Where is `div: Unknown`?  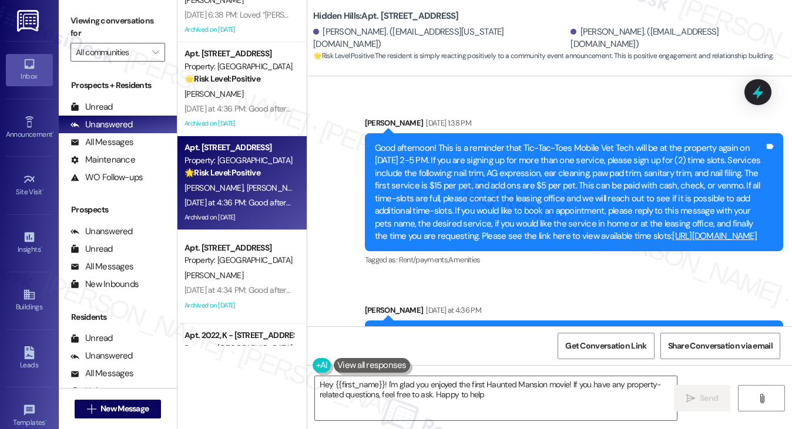
div: Unknown is located at coordinates (95, 391).